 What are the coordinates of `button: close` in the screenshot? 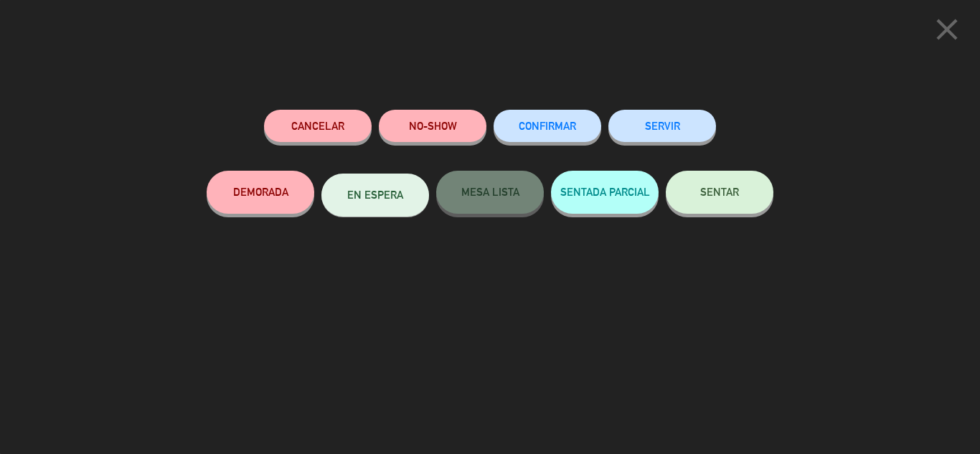 It's located at (947, 32).